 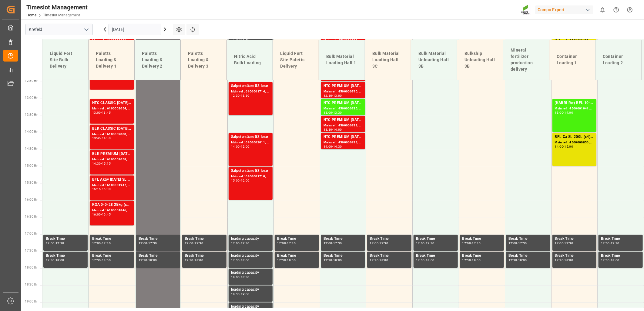 What do you see at coordinates (31, 267) in the screenshot?
I see `span: 18:00 Hr` at bounding box center [31, 267].